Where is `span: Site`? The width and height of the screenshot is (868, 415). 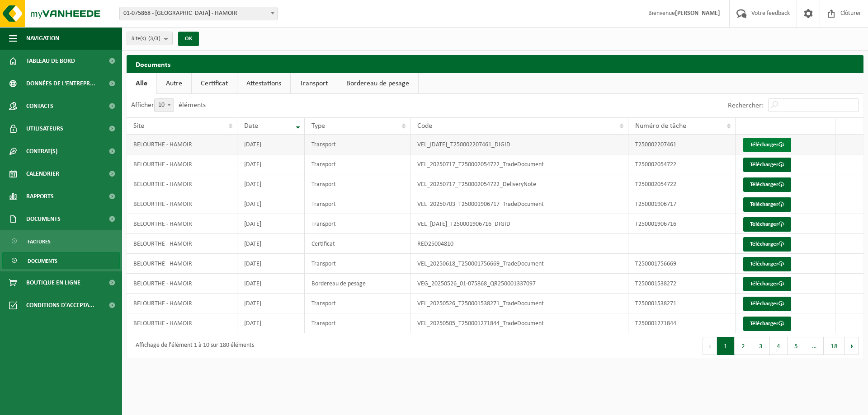
span: Site is located at coordinates (139, 126).